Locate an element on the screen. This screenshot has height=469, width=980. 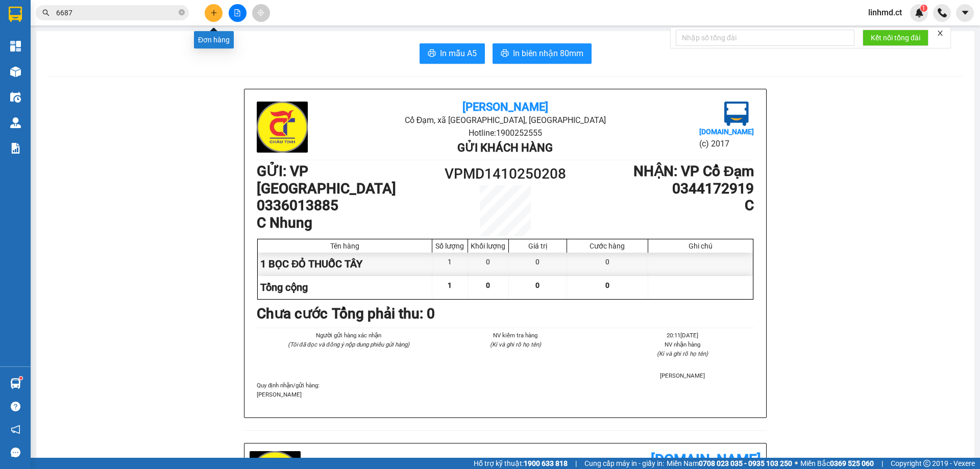
img: solution-icon is located at coordinates (15, 148).